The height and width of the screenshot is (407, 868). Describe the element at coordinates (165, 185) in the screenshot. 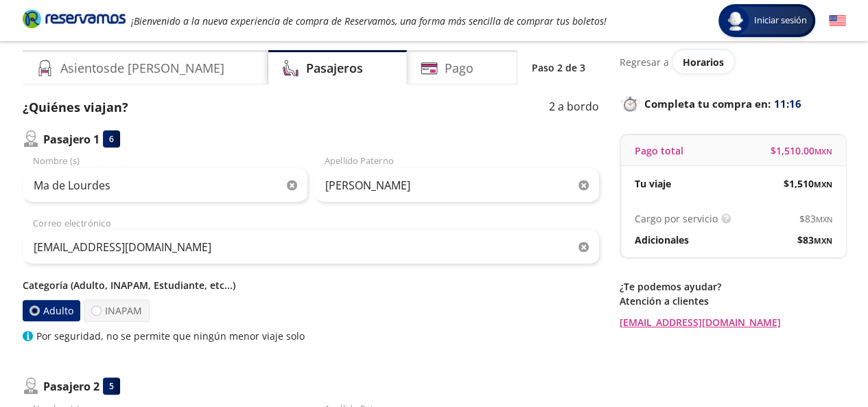

I see `input: Nombre (s)` at that location.